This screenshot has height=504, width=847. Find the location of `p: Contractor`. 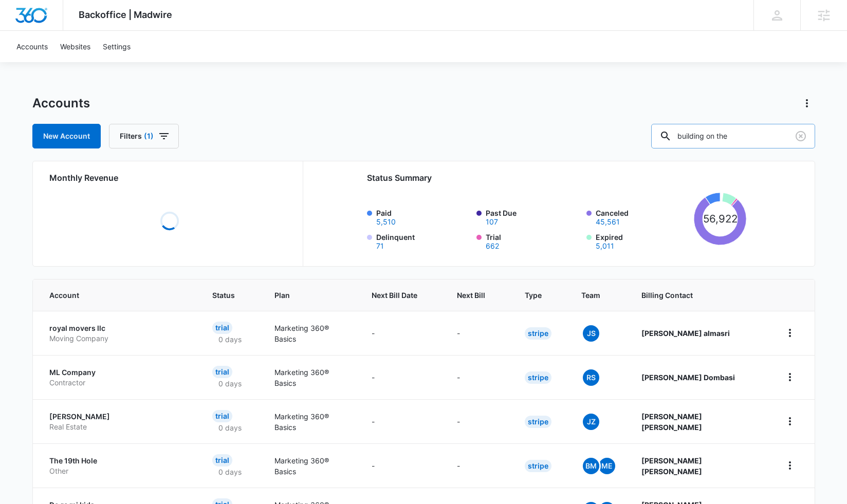

p: Contractor is located at coordinates (119, 382).